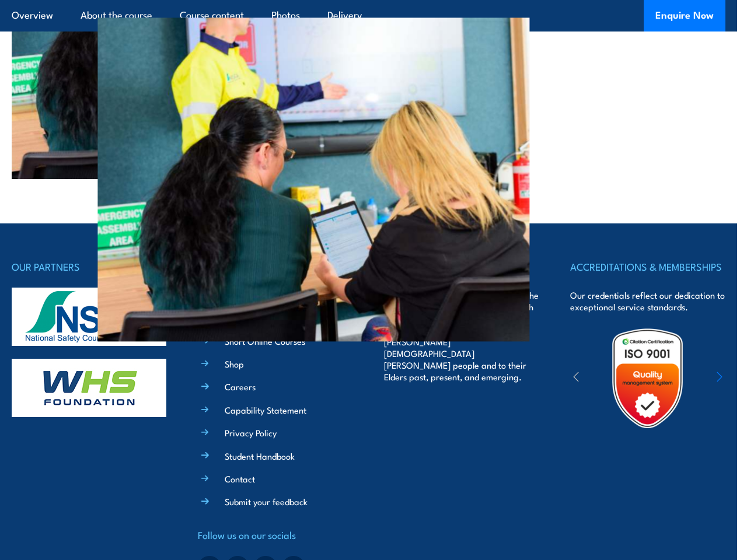 This screenshot has height=560, width=747. I want to click on img: Untitled design (19), so click(647, 378).